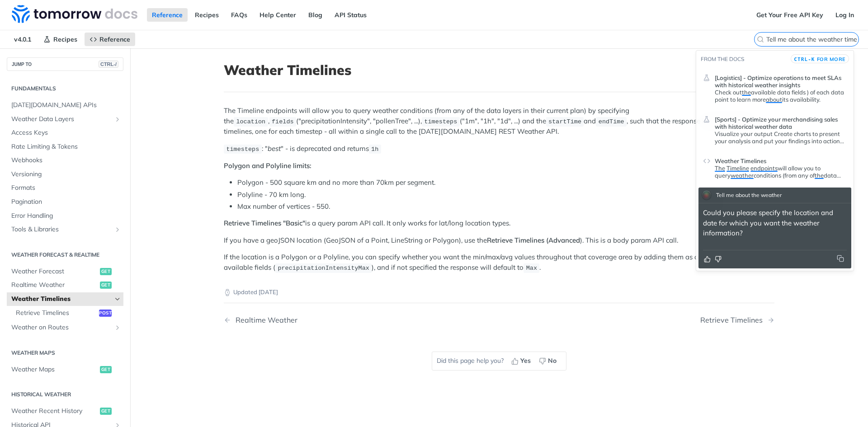 The height and width of the screenshot is (427, 868). What do you see at coordinates (65, 411) in the screenshot?
I see `a: Weather Recent Historyget` at bounding box center [65, 411].